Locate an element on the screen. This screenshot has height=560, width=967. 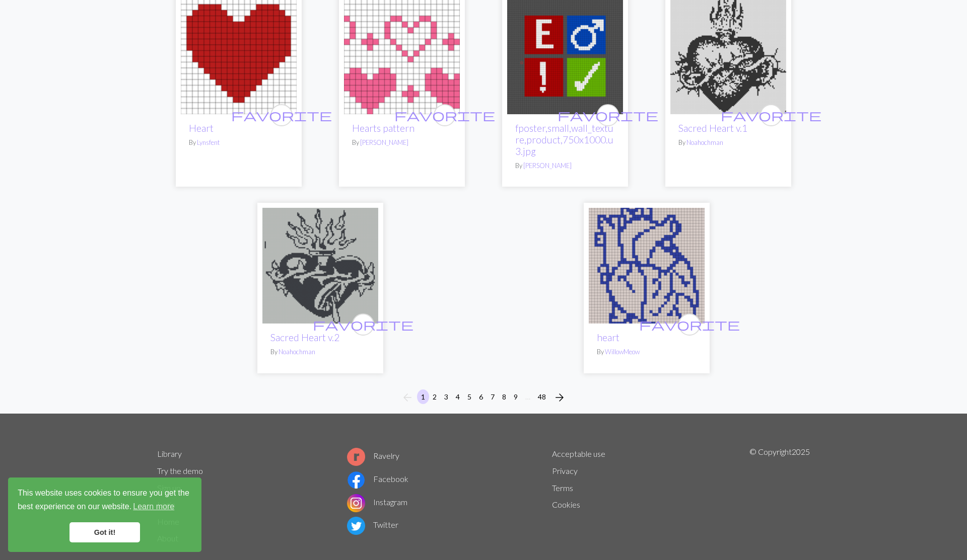
a: Acceptable use is located at coordinates (579, 453).